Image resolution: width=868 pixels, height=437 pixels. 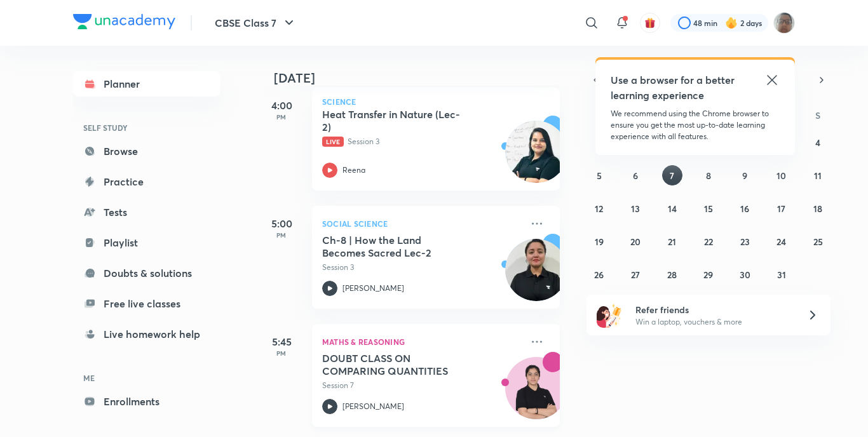 I want to click on abbr: October 21, 2025, so click(x=671, y=241).